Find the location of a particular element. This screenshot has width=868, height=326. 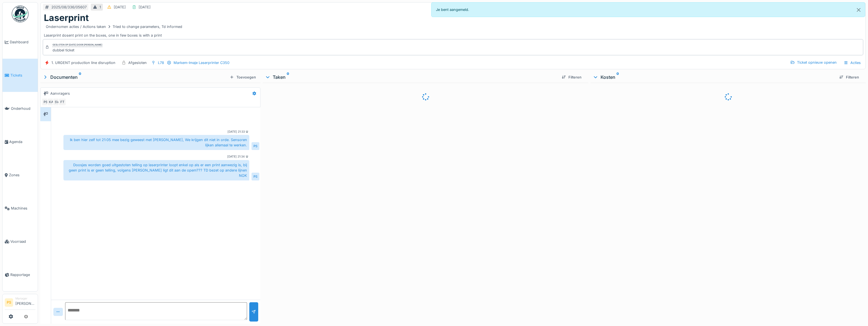

a: Onderhoud is located at coordinates (20, 108).